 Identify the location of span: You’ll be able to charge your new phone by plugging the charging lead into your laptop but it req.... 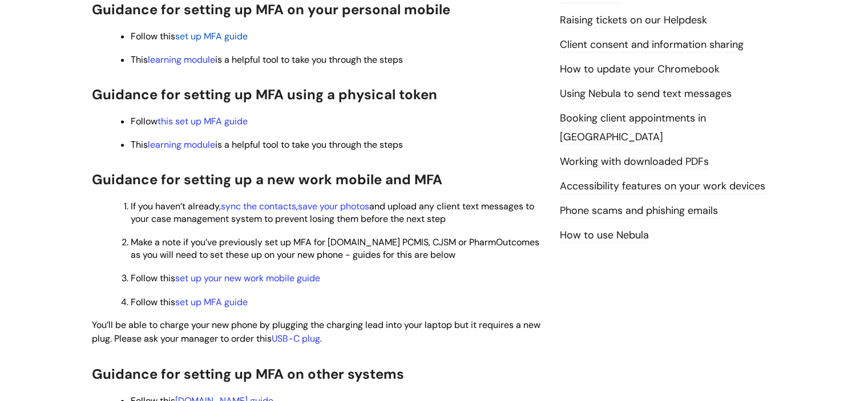
(316, 332).